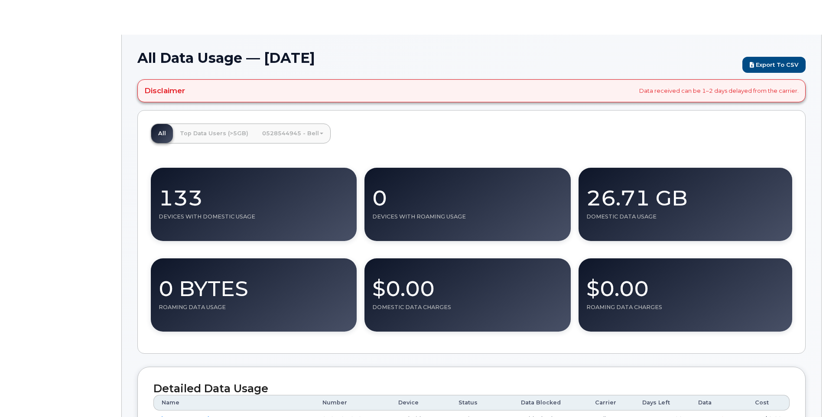 This screenshot has width=826, height=417. What do you see at coordinates (254, 285) in the screenshot?
I see `div: 0 Bytes` at bounding box center [254, 285].